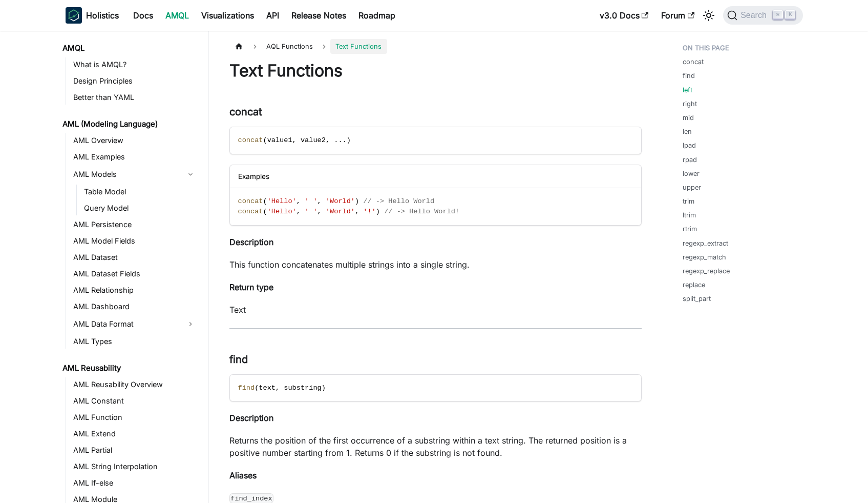  I want to click on a: lower, so click(691, 173).